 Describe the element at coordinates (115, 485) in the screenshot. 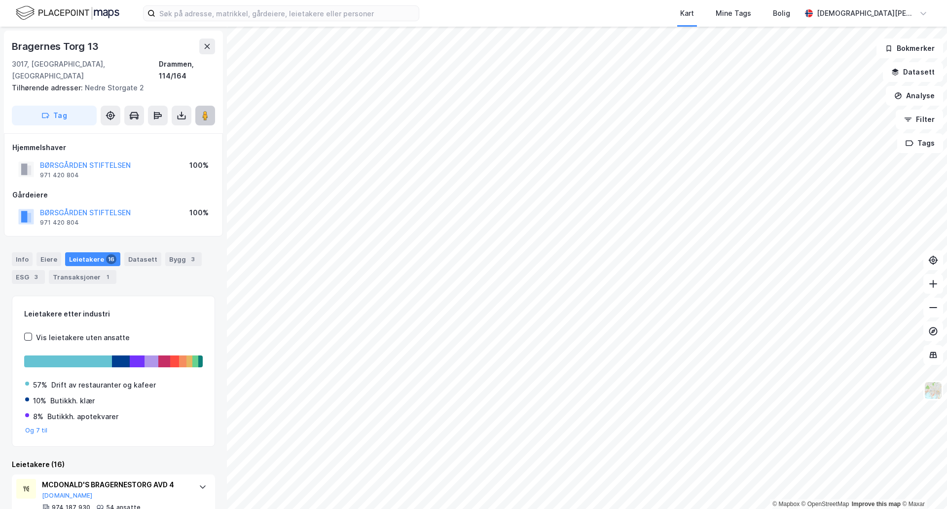

I see `div: MCDONALD'S BRAGERNESTORG AVD 4` at that location.